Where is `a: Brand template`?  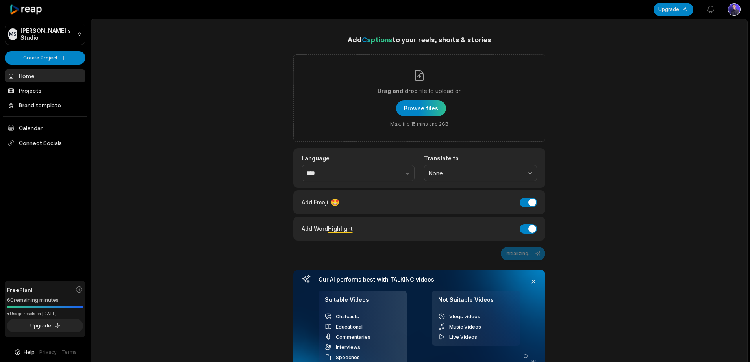 a: Brand template is located at coordinates (45, 105).